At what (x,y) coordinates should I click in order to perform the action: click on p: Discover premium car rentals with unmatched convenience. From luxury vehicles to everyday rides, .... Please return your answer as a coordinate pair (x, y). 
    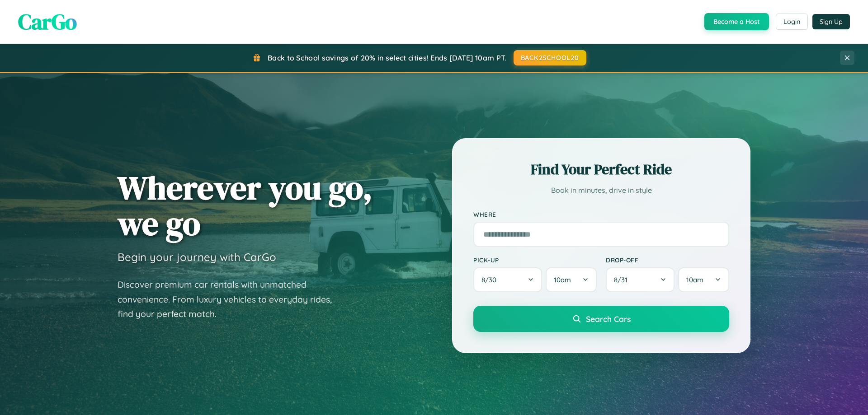
    Looking at the image, I should click on (231, 299).